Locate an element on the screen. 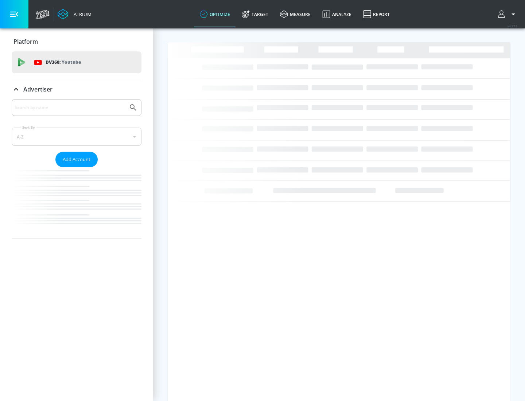 The image size is (525, 401). label: Sort By is located at coordinates (28, 127).